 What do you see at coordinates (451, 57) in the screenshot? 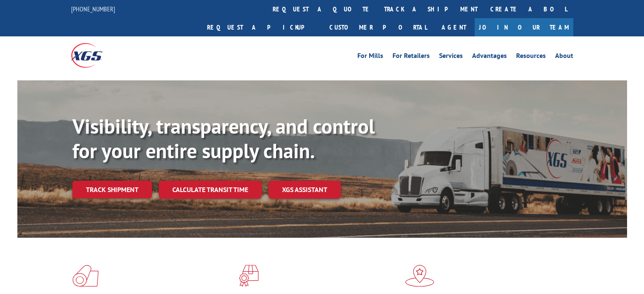
I see `a: Services` at bounding box center [451, 57].